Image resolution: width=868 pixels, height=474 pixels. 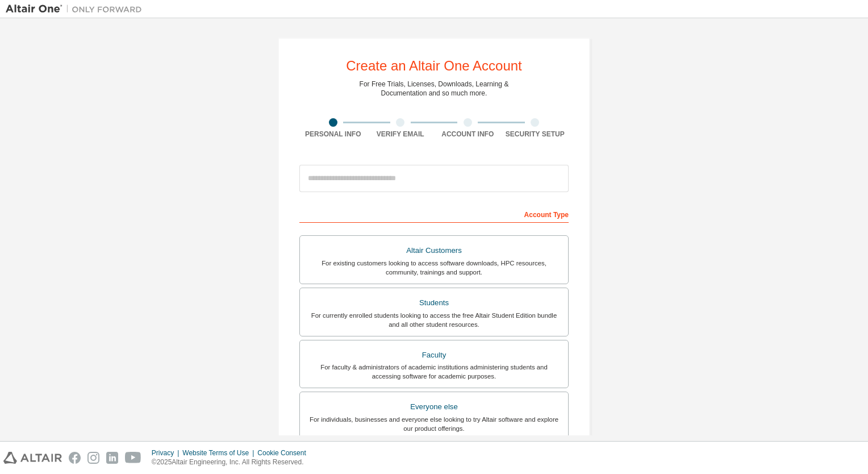 What do you see at coordinates (434, 268) in the screenshot?
I see `div: For existing customers looking to access software downloads, HPC resources, community, trainings ...` at bounding box center [434, 268].